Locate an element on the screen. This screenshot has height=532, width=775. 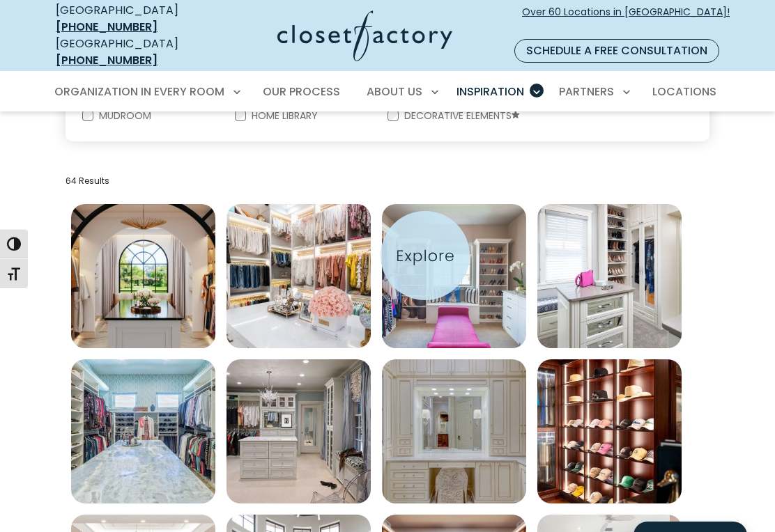
span: Our Process is located at coordinates (301, 91).